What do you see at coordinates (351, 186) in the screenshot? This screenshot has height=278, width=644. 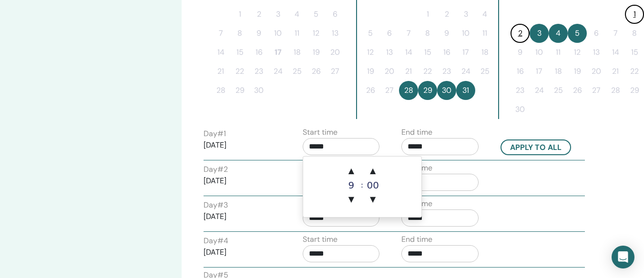 I see `div: 9` at bounding box center [351, 186].